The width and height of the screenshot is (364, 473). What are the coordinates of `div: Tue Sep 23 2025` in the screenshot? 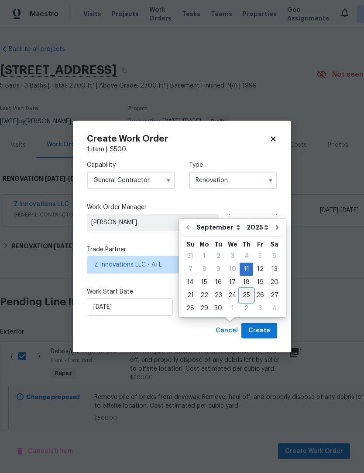 It's located at (218, 296).